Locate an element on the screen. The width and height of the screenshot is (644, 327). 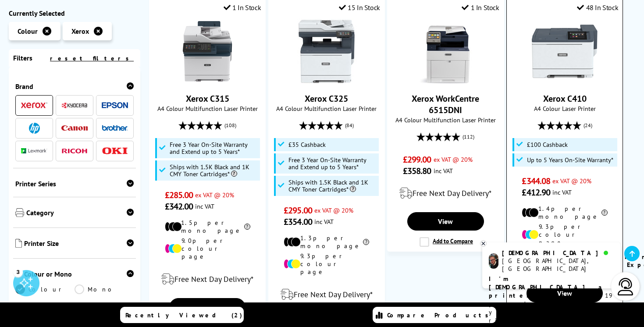
a: Epson is located at coordinates (115, 105).